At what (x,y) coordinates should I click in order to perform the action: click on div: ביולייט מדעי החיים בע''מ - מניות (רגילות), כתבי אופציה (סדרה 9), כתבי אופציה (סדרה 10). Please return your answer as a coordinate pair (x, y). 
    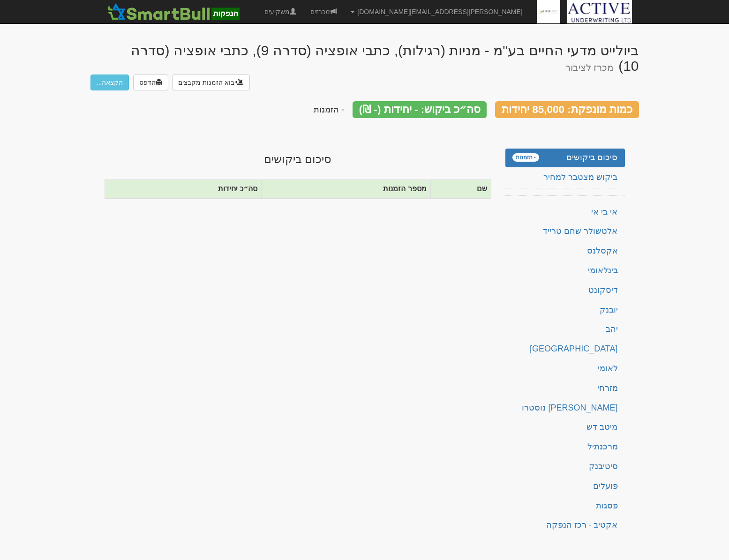
    Looking at the image, I should click on (364, 58).